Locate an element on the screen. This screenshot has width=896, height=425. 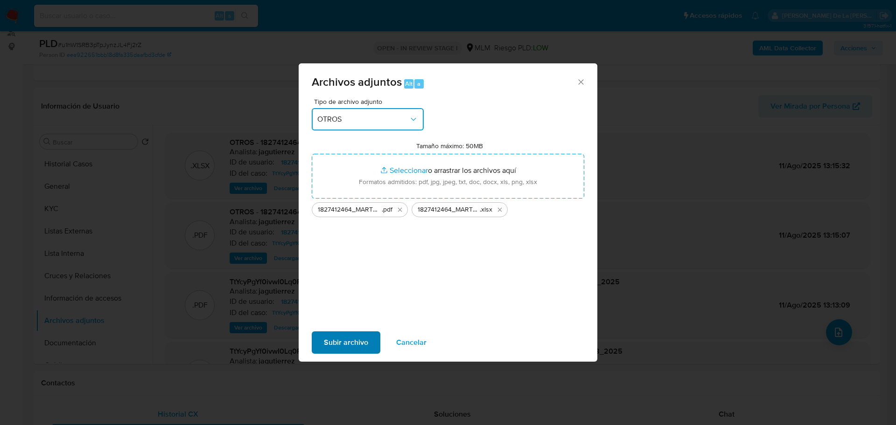
button: Subir archivo is located at coordinates (346, 343).